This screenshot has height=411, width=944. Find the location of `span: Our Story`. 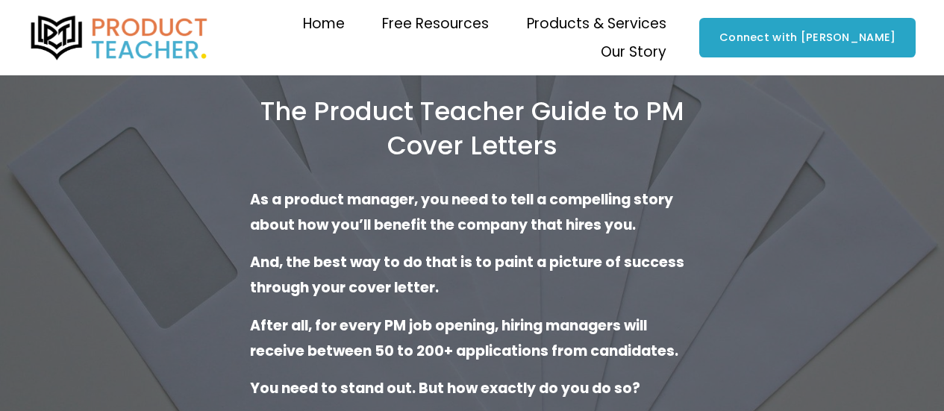

span: Our Story is located at coordinates (633, 52).